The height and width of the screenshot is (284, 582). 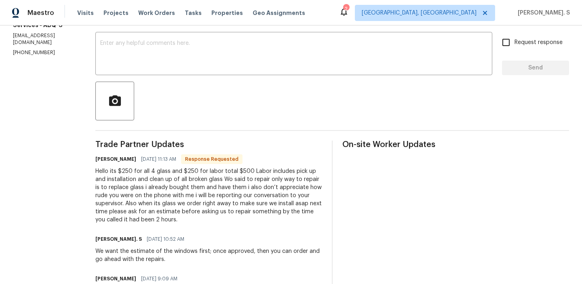 What do you see at coordinates (116, 13) in the screenshot?
I see `span: Projects` at bounding box center [116, 13].